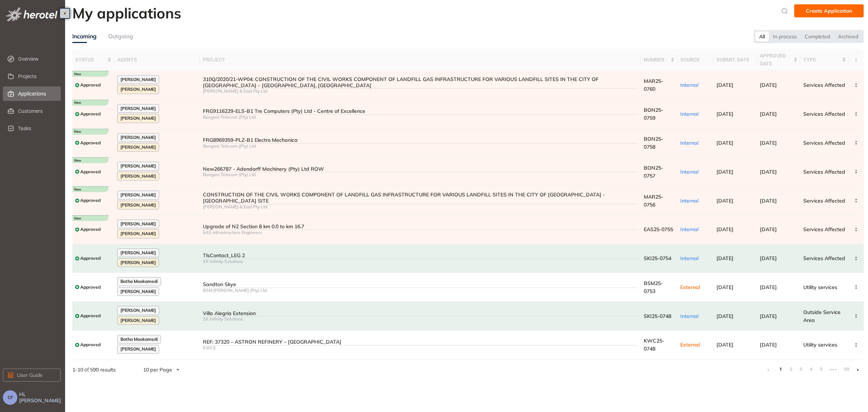 The width and height of the screenshot is (868, 412). Describe the element at coordinates (658, 259) in the screenshot. I see `span: SKI25-0754` at that location.